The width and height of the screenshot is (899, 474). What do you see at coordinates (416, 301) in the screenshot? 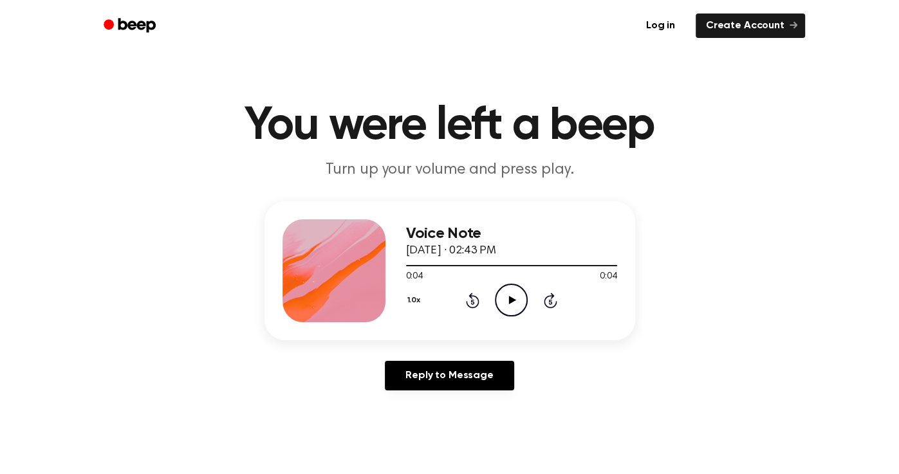
I see `button: 1.0x` at bounding box center [416, 301].